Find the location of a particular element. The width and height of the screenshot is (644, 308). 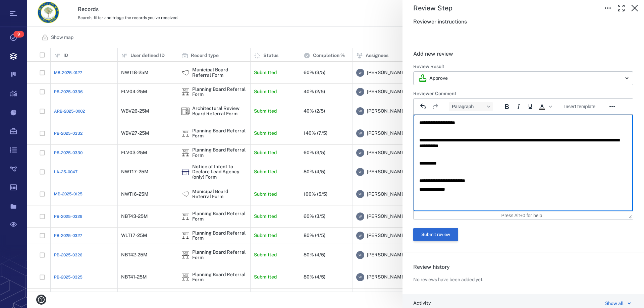

h6: Reviewer instructions is located at coordinates (523, 22).